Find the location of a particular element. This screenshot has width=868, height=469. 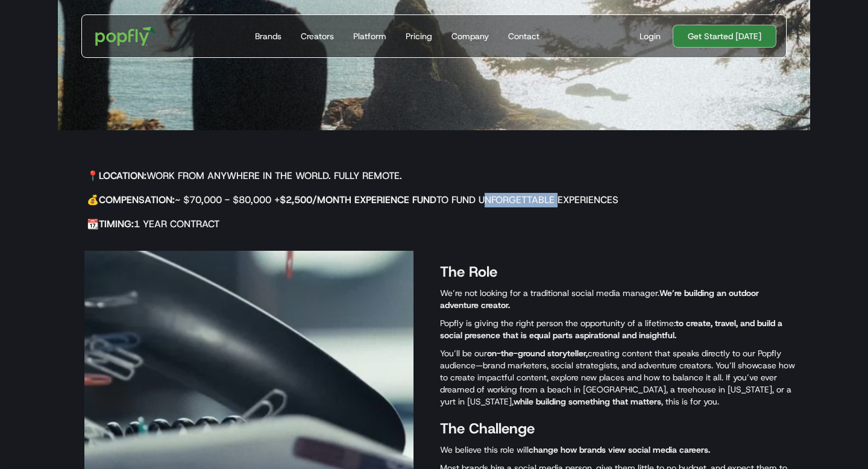

div: Login is located at coordinates (650, 36).